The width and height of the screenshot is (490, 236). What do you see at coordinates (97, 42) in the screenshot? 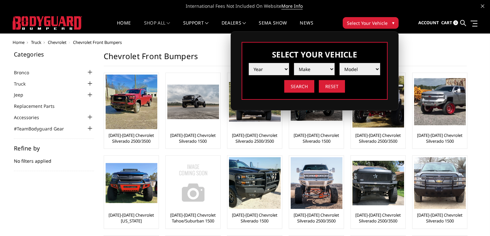
I see `span: Chevrolet Front Bumpers` at bounding box center [97, 42].